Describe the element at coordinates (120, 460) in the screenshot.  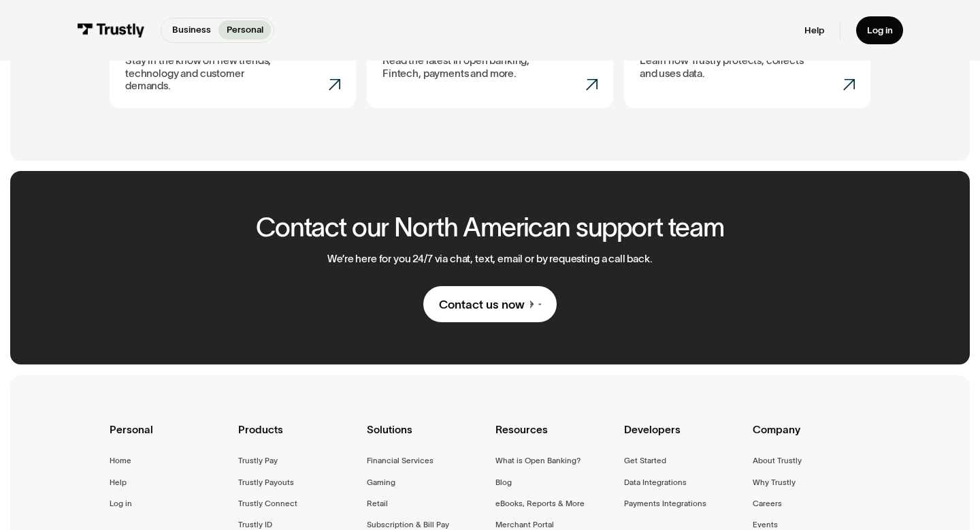
I see `a: Home` at that location.